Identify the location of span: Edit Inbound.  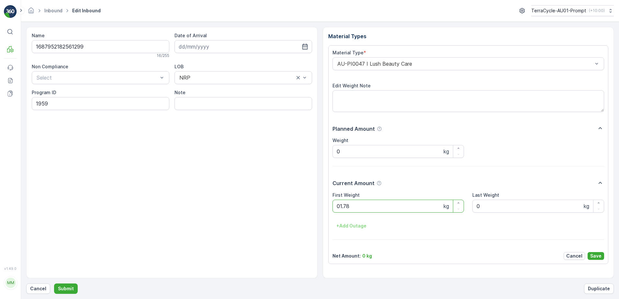
(86, 11).